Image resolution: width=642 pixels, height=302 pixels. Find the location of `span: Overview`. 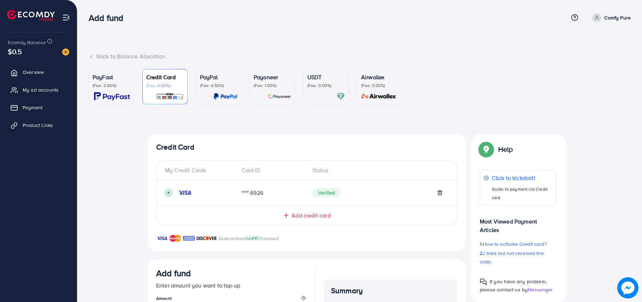

span: Overview is located at coordinates (33, 72).